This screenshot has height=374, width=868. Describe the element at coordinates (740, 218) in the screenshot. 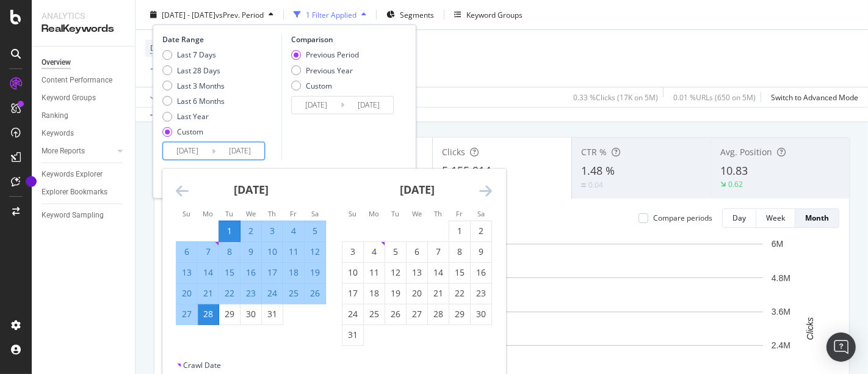

I see `div: Day` at that location.